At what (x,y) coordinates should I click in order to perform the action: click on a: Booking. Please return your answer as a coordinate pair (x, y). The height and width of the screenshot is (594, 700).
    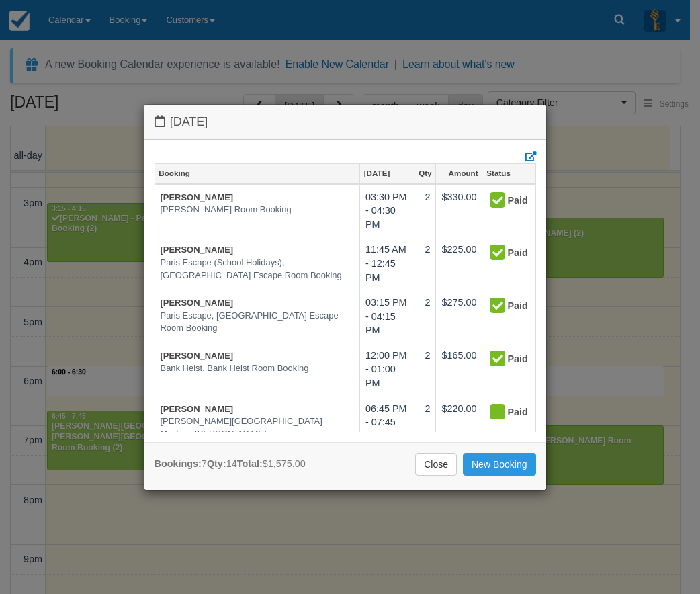
    Looking at the image, I should click on (258, 174).